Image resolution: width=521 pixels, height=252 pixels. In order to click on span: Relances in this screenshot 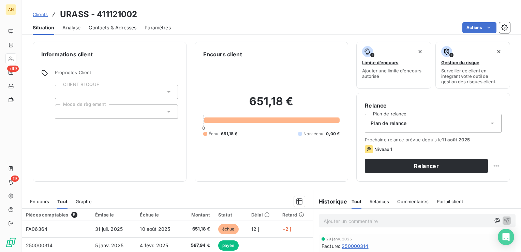, I will do `click(379, 201)`.